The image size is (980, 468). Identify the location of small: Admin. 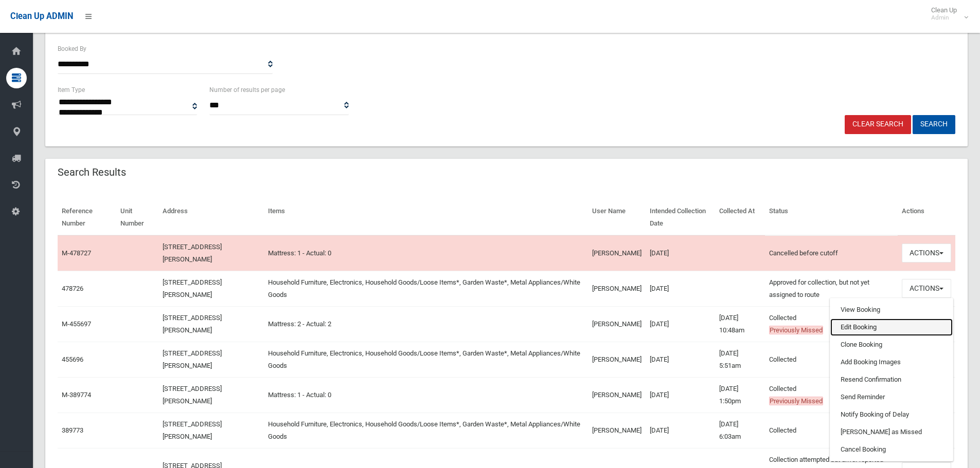
(944, 18).